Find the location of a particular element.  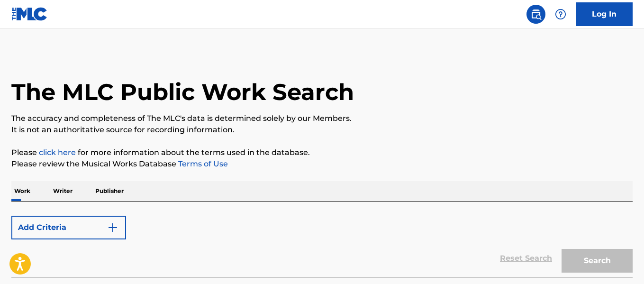

img: help is located at coordinates (560, 14).